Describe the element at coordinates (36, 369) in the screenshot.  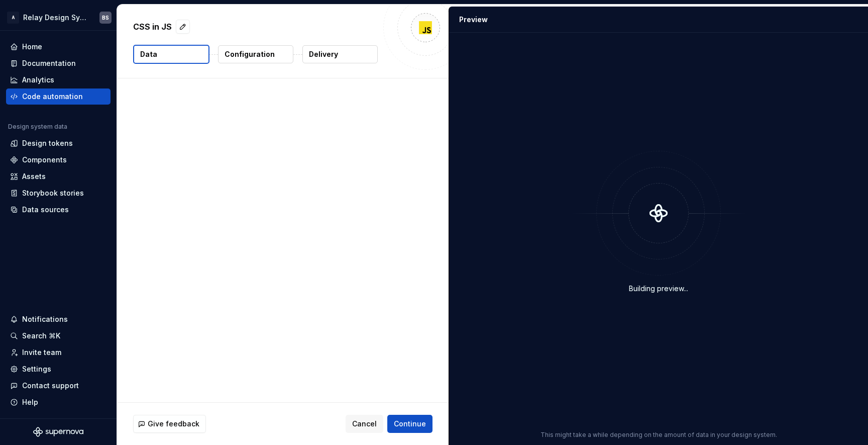
I see `div: Settings` at that location.